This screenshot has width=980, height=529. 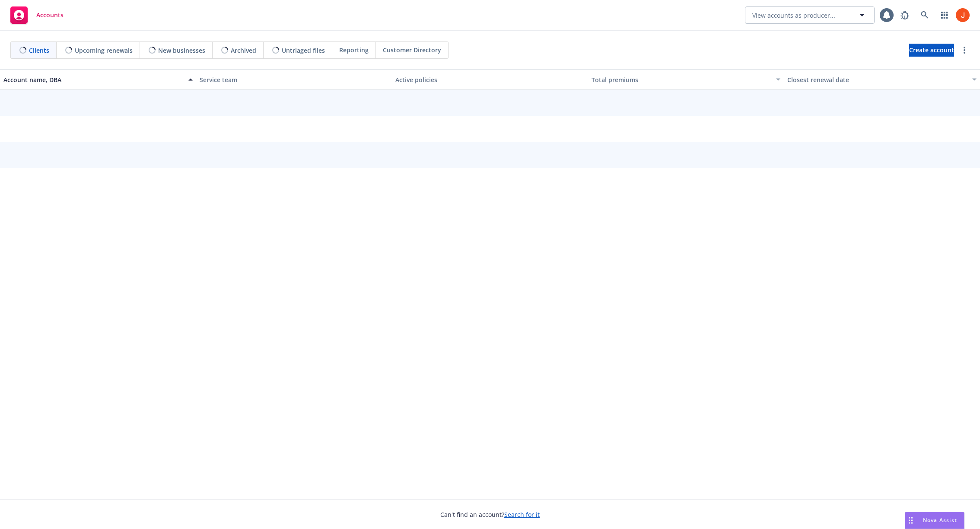 What do you see at coordinates (877, 79) in the screenshot?
I see `div: Closest renewal date` at bounding box center [877, 79].